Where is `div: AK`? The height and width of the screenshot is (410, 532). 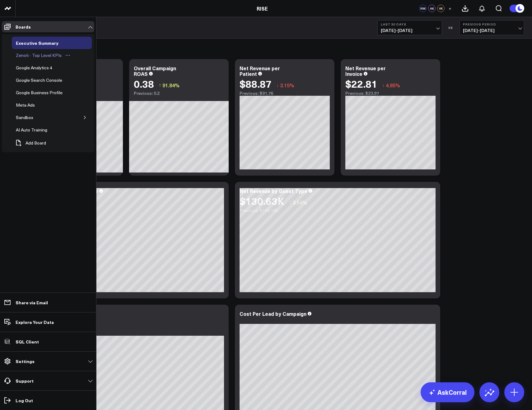
div: AK is located at coordinates (432, 8).